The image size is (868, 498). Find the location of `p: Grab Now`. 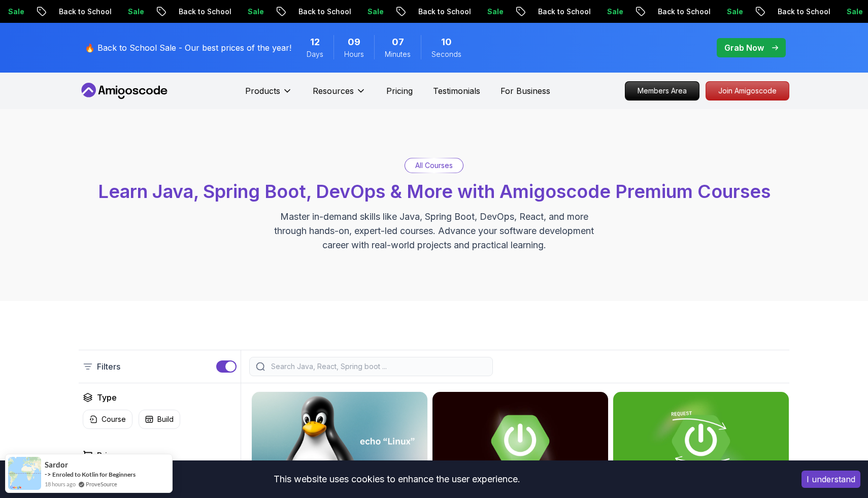

p: Grab Now is located at coordinates (744, 48).